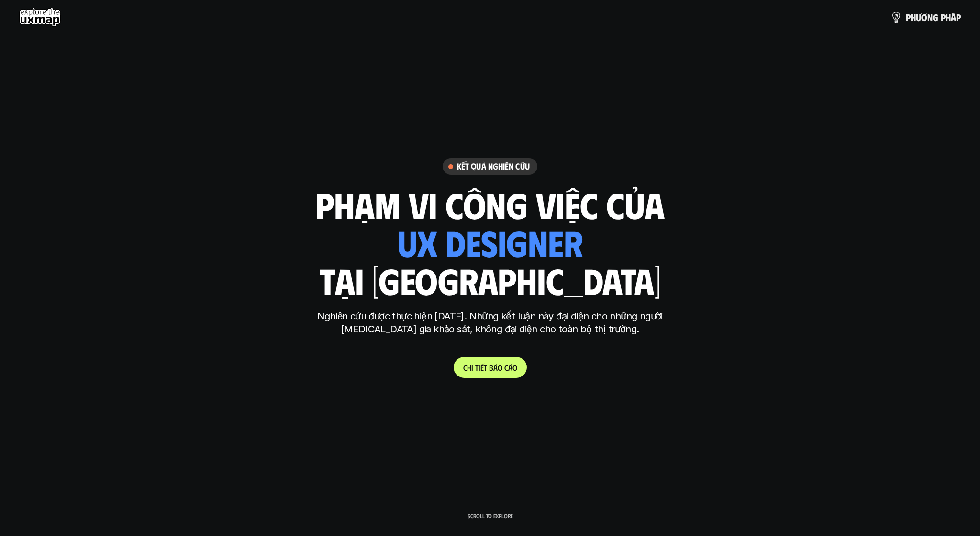 The image size is (980, 536). What do you see at coordinates (918, 17) in the screenshot?
I see `span: ư` at bounding box center [918, 17].